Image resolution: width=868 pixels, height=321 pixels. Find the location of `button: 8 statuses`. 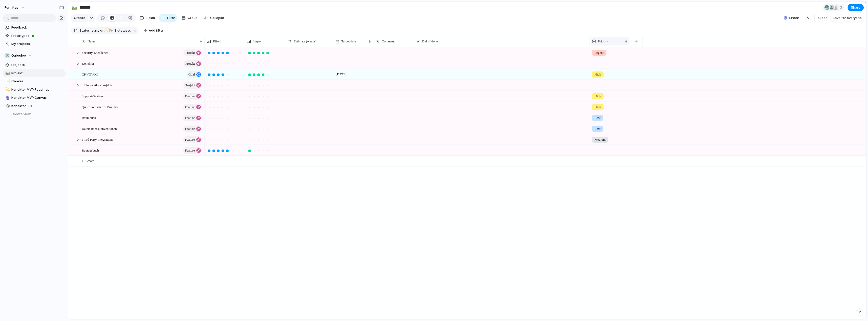

button: 8 statuses is located at coordinates (118, 31).